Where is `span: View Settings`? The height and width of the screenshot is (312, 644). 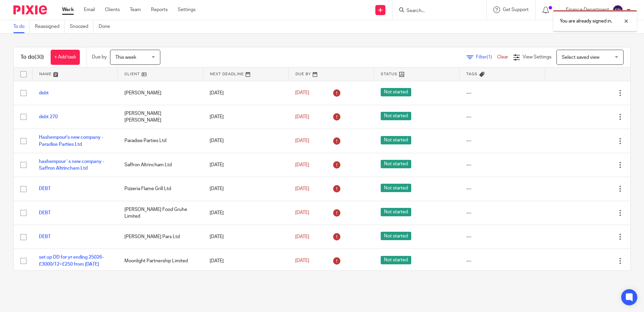
span: View Settings is located at coordinates (537, 57).